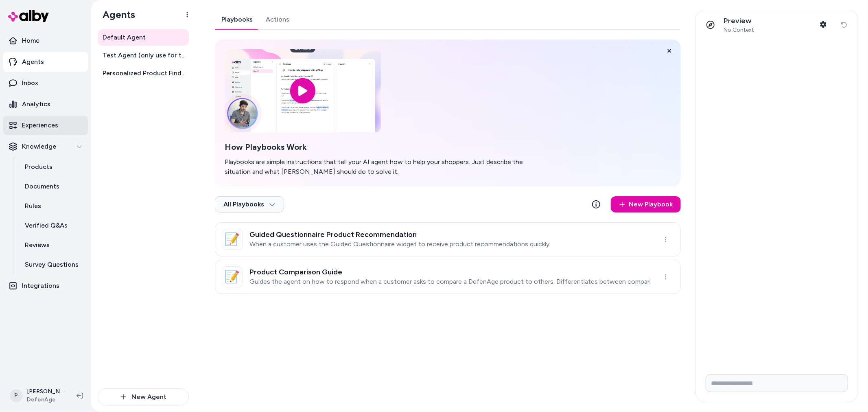 The image size is (868, 412). What do you see at coordinates (400, 235) in the screenshot?
I see `h3: Guided Questionnaire Product Recommendation` at bounding box center [400, 235].